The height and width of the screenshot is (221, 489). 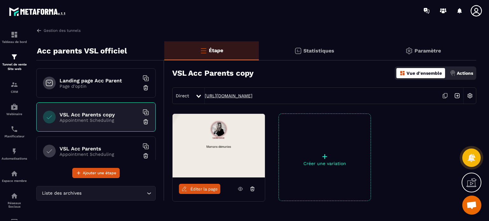 I want to click on h6: VSL Acc Parents, so click(x=99, y=149).